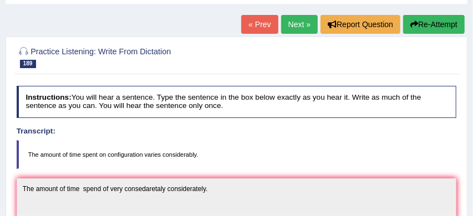  I want to click on a: Next », so click(300, 24).